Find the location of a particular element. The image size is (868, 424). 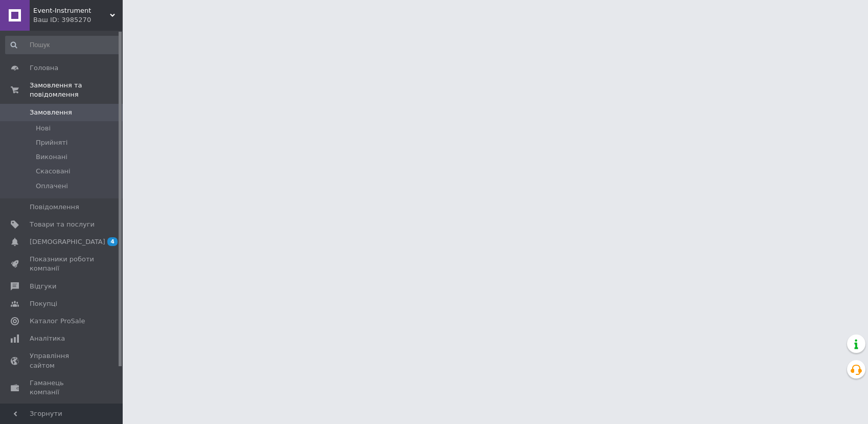

span: Скасовані is located at coordinates (53, 172).